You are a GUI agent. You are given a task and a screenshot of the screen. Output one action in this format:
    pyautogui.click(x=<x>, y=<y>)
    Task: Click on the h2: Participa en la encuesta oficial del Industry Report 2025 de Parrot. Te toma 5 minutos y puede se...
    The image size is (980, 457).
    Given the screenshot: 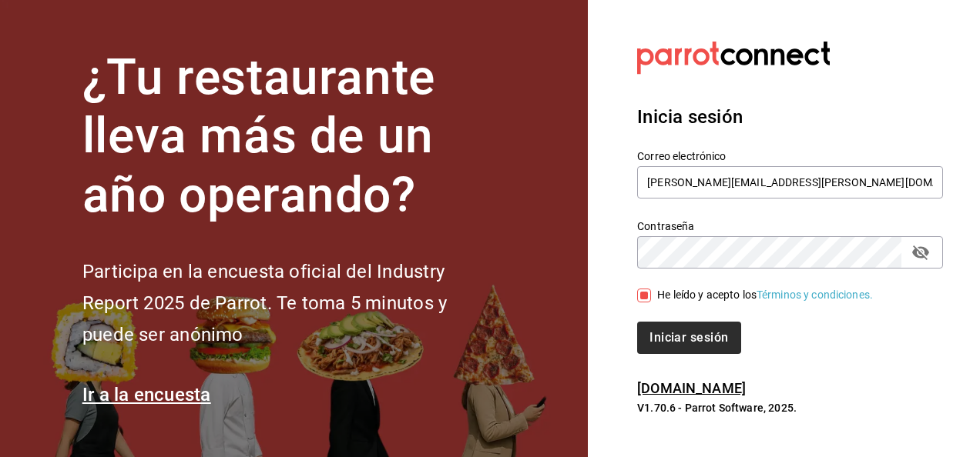 What is the action you would take?
    pyautogui.click(x=290, y=303)
    